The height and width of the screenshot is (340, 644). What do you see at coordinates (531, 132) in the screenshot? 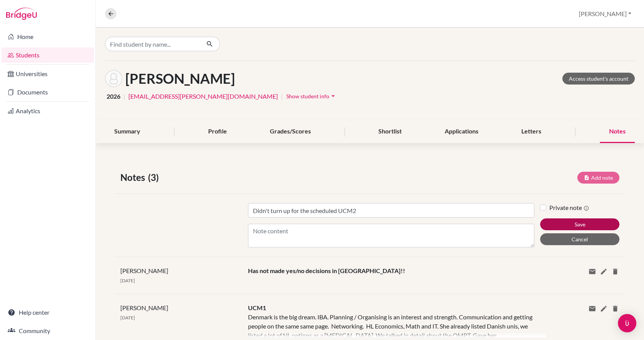
I see `div: Letters` at bounding box center [531, 132].